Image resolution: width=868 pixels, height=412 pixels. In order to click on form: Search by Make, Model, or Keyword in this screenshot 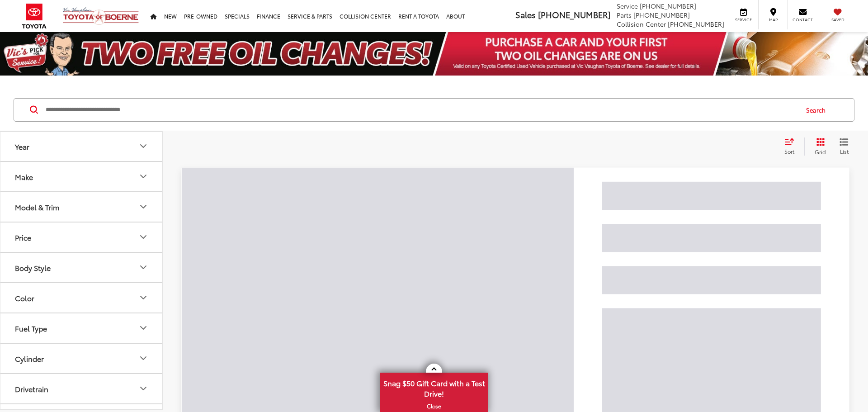, I will do `click(421, 110)`.